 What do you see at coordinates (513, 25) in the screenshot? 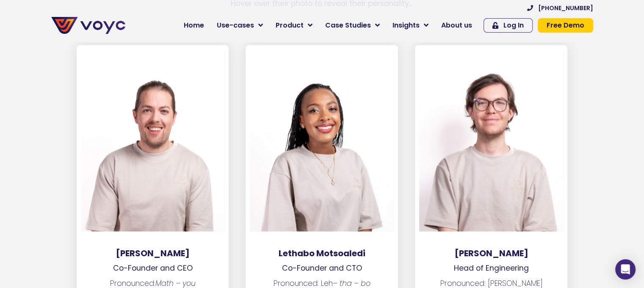
I see `span: Log In` at bounding box center [513, 25].